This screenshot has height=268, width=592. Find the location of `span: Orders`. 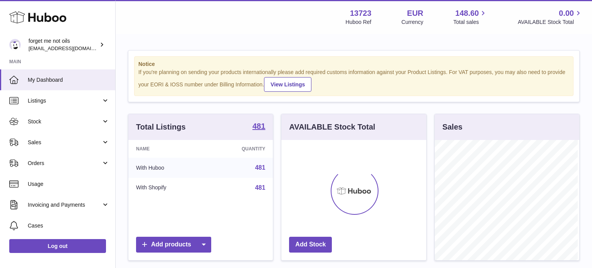

span: Orders is located at coordinates (64, 163).